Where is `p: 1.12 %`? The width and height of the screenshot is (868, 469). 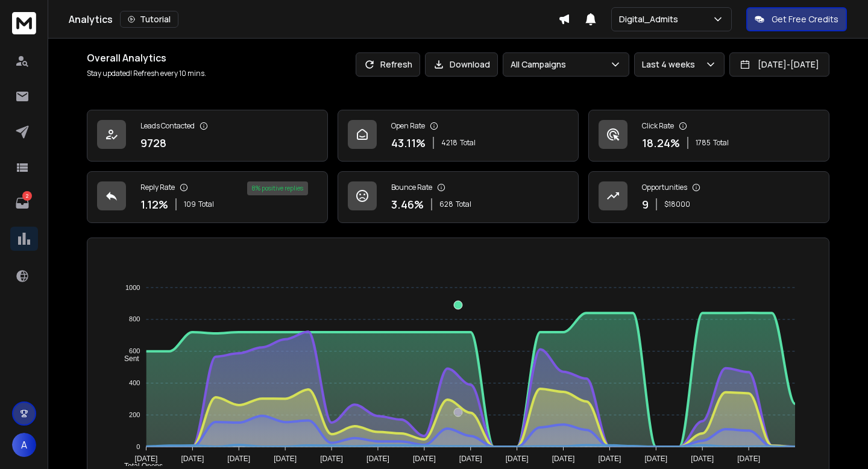
p: 1.12 % is located at coordinates (155, 204).